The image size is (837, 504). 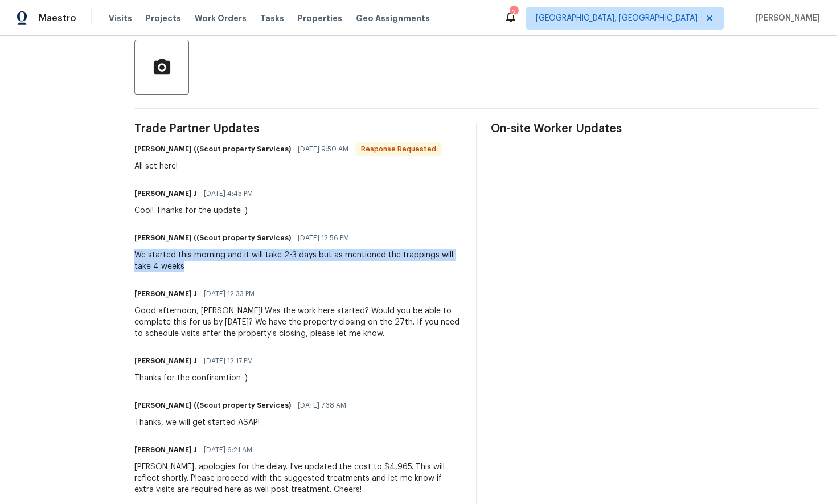 What do you see at coordinates (321, 18) in the screenshot?
I see `span: Properties` at bounding box center [321, 18].